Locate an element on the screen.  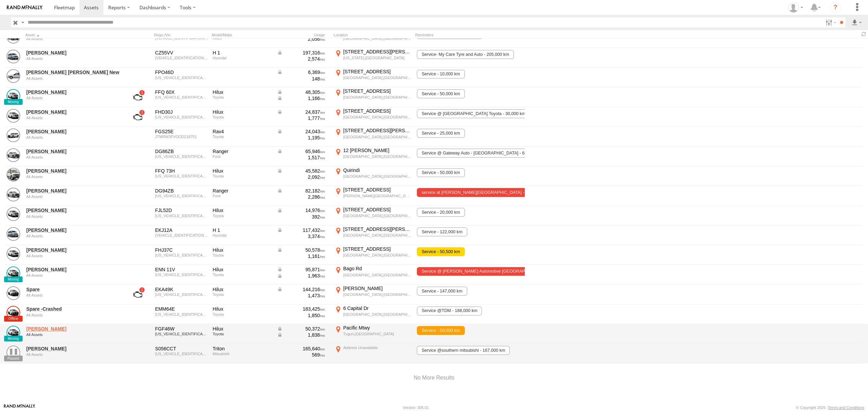
div: EKJ12A is located at coordinates (181, 230).